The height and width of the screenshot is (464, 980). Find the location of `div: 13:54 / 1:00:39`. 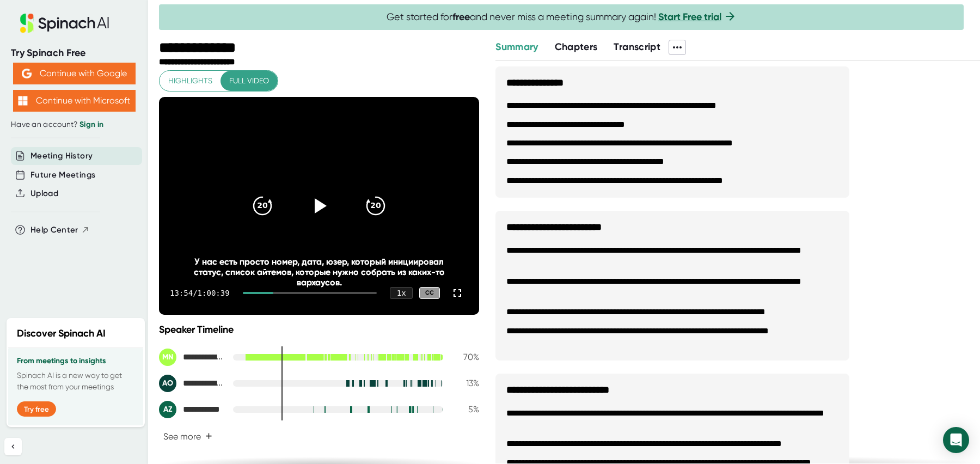

div: 13:54 / 1:00:39 is located at coordinates (200, 293).